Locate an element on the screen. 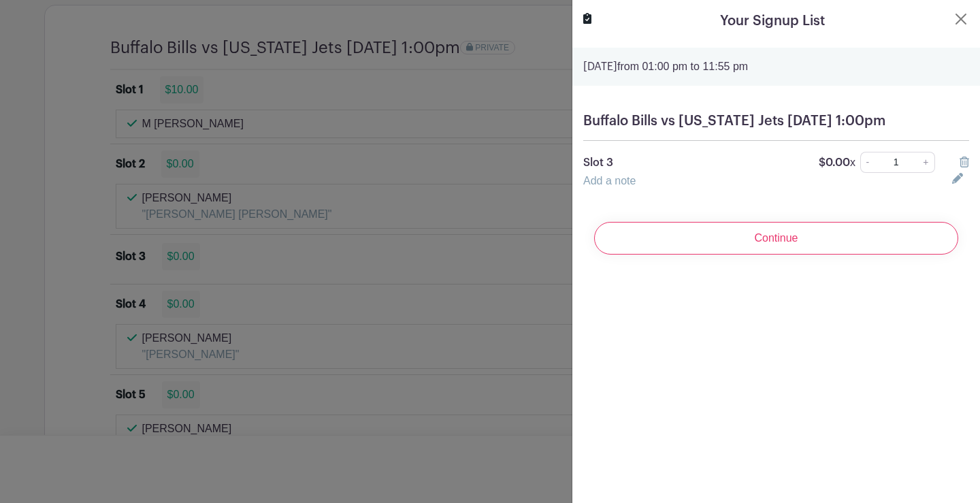 The width and height of the screenshot is (980, 503). input: Continue is located at coordinates (776, 238).